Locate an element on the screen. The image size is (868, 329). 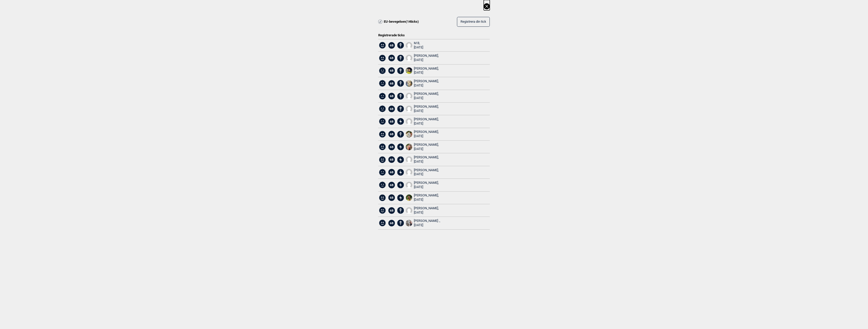
div: M B, is located at coordinates (418, 46).